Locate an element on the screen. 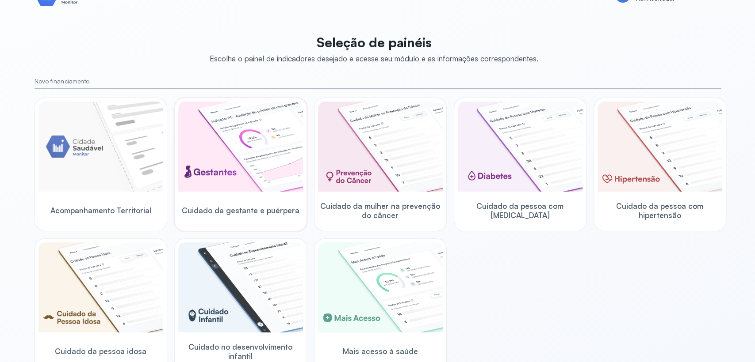 This screenshot has height=362, width=755. span: Cuidado da gestante e puérpera is located at coordinates (240, 210).